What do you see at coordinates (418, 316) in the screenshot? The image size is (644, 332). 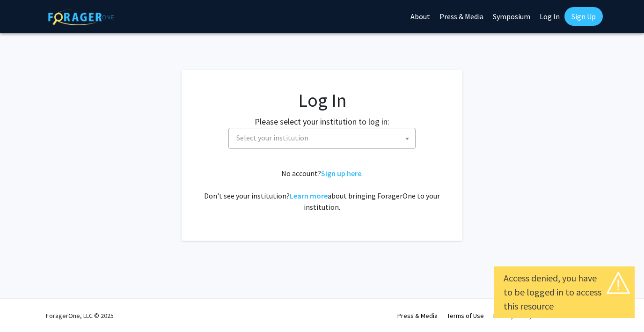 I see `a: Press & Media` at bounding box center [418, 316].